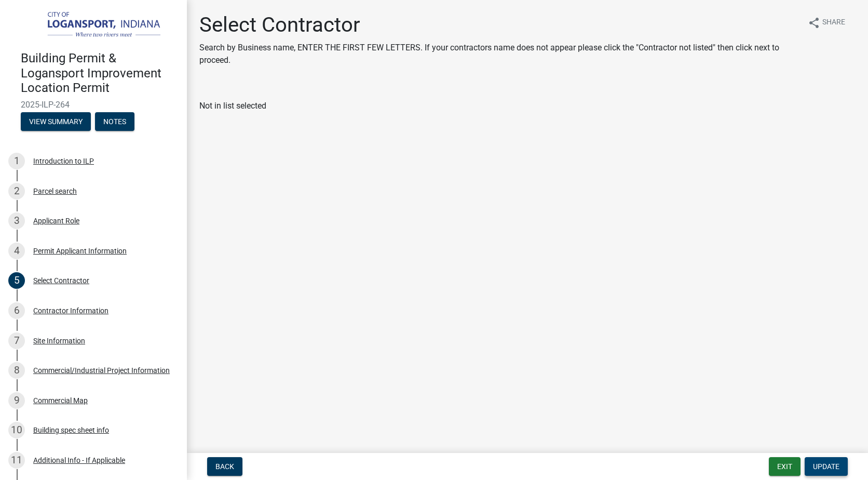 This screenshot has width=868, height=480. I want to click on div: Parcel search, so click(55, 191).